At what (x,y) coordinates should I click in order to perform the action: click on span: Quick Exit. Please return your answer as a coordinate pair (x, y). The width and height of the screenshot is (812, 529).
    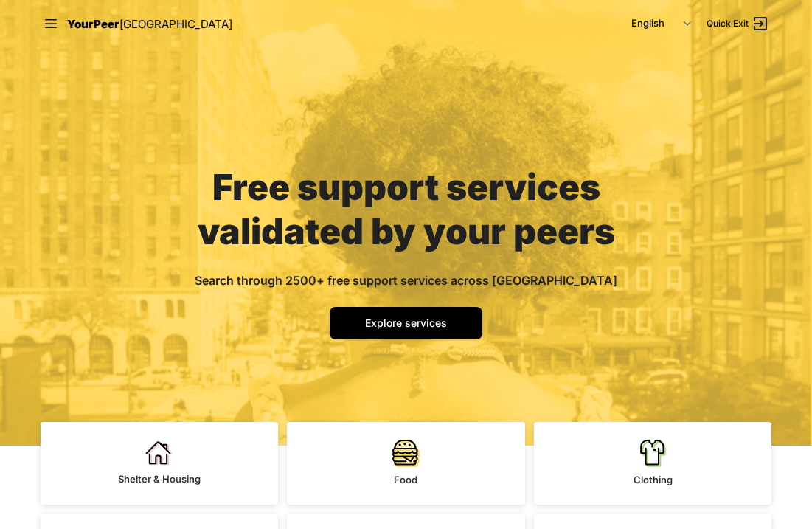
    Looking at the image, I should click on (727, 24).